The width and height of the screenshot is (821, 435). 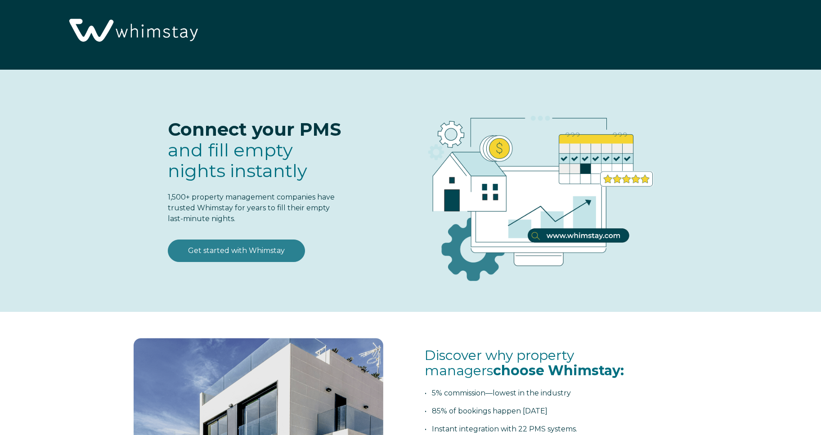 What do you see at coordinates (238, 160) in the screenshot?
I see `span: fill empty nights instantly` at bounding box center [238, 160].